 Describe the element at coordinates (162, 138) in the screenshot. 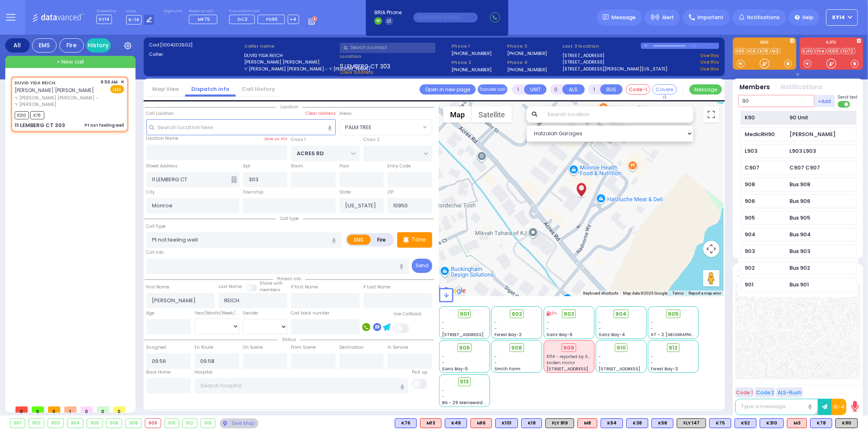

I see `label: Location Name` at that location.